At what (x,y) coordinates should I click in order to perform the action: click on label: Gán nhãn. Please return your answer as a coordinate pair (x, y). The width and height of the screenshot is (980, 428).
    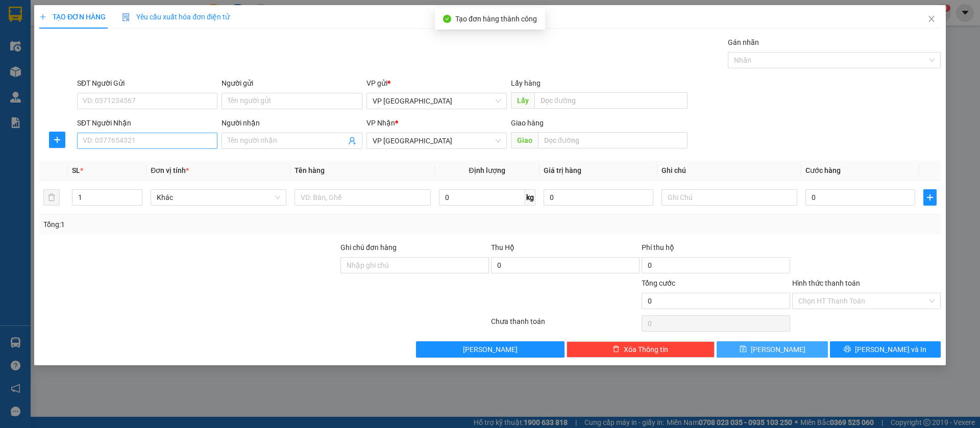
    Looking at the image, I should click on (743, 42).